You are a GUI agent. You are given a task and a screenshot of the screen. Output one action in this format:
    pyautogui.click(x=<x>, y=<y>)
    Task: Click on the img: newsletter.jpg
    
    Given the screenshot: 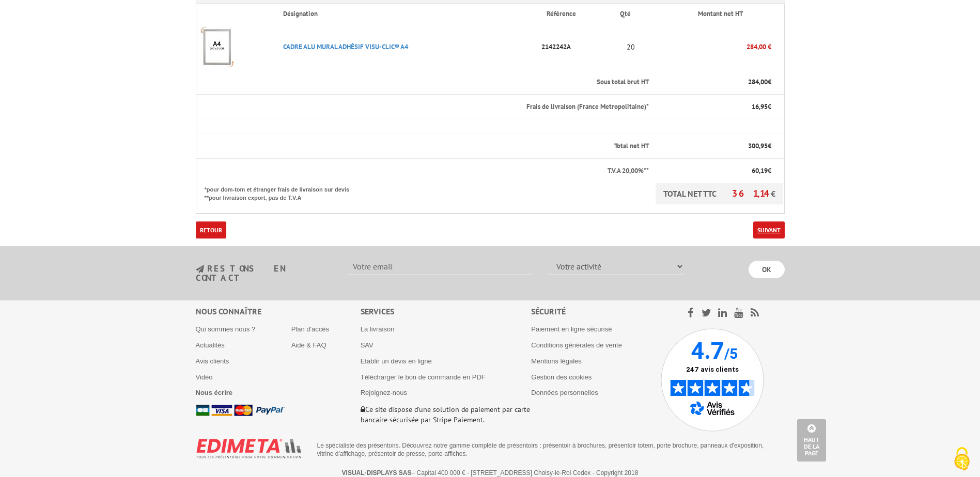 What is the action you would take?
    pyautogui.click(x=200, y=269)
    